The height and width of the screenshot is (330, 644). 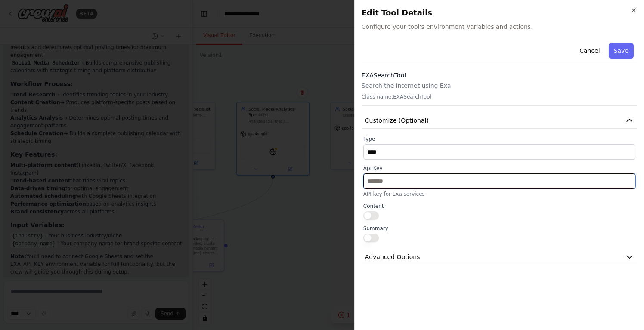 What do you see at coordinates (500, 194) in the screenshot?
I see `p: API key for Exa services` at bounding box center [500, 194].